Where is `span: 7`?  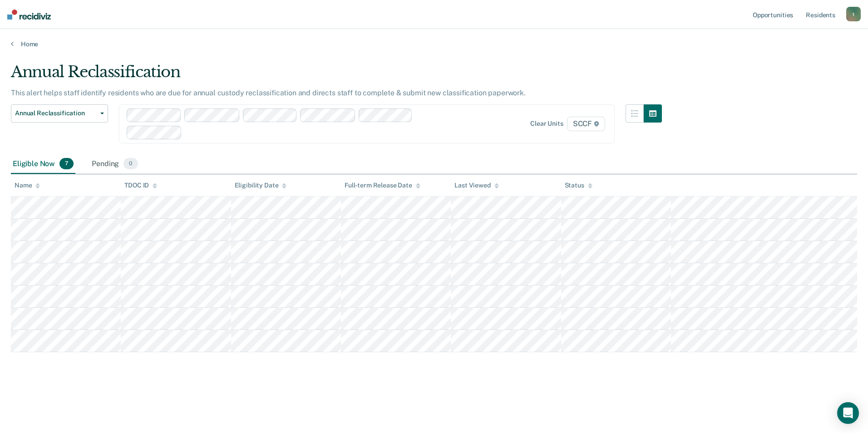 span: 7 is located at coordinates (67, 164).